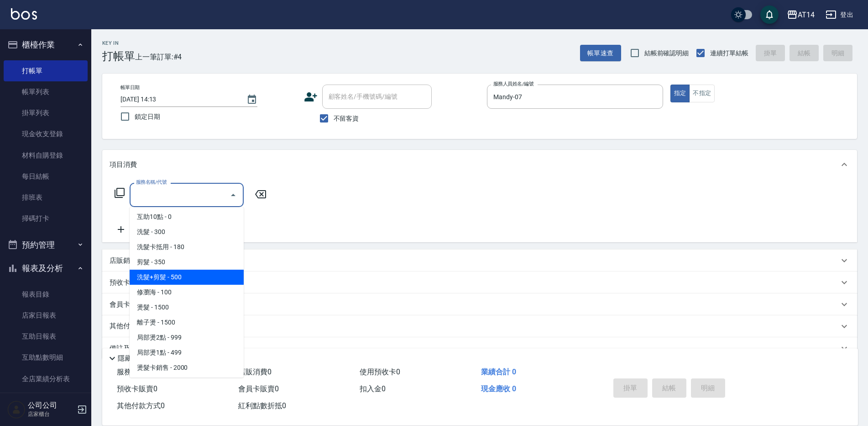 This screenshot has height=426, width=868. What do you see at coordinates (514, 83) in the screenshot?
I see `label: 服務人員姓名/編號` at bounding box center [514, 83].